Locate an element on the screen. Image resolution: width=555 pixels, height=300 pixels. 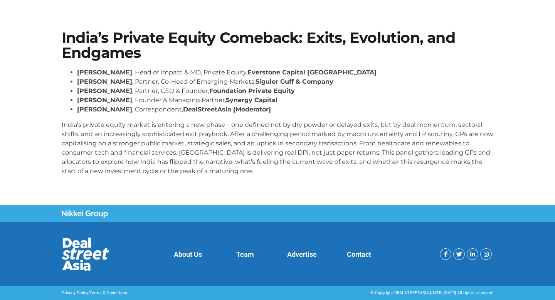
li: , Correspondent, is located at coordinates (285, 110).